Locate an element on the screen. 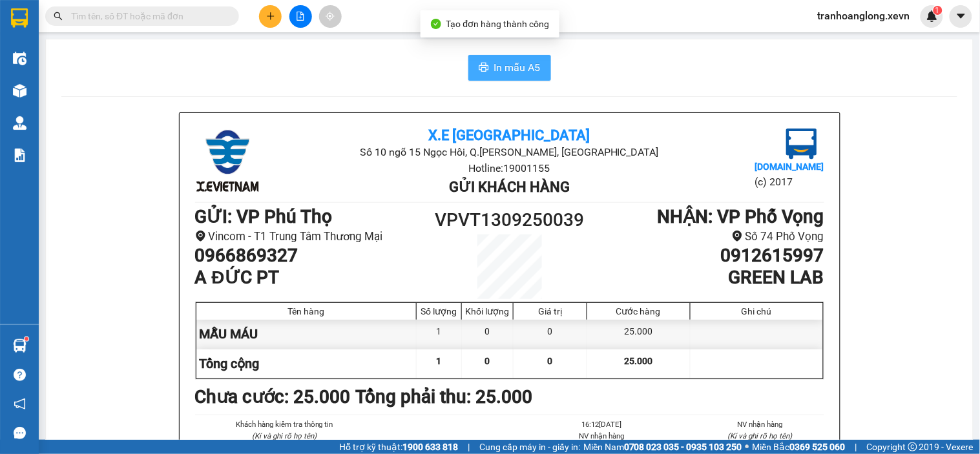 This screenshot has height=454, width=980. b: Chưa cước : 25.000 is located at coordinates (273, 396).